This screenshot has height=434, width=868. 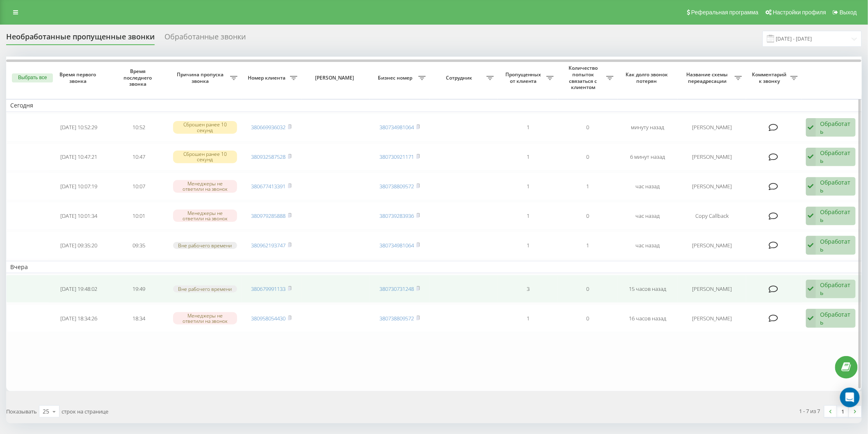 I want to click on span: Как долго звонок потерян, so click(x=648, y=78).